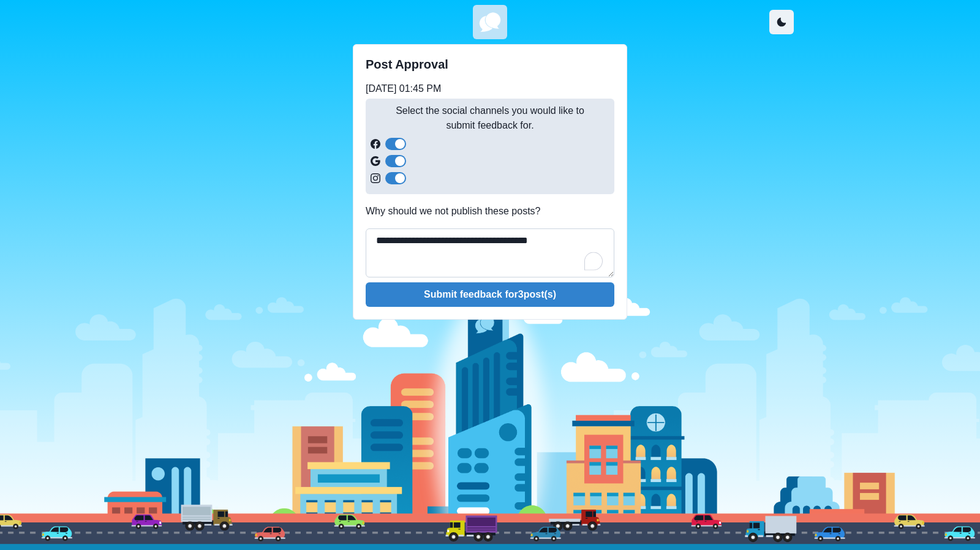  What do you see at coordinates (490, 65) in the screenshot?
I see `h2: Post Approval` at bounding box center [490, 65].